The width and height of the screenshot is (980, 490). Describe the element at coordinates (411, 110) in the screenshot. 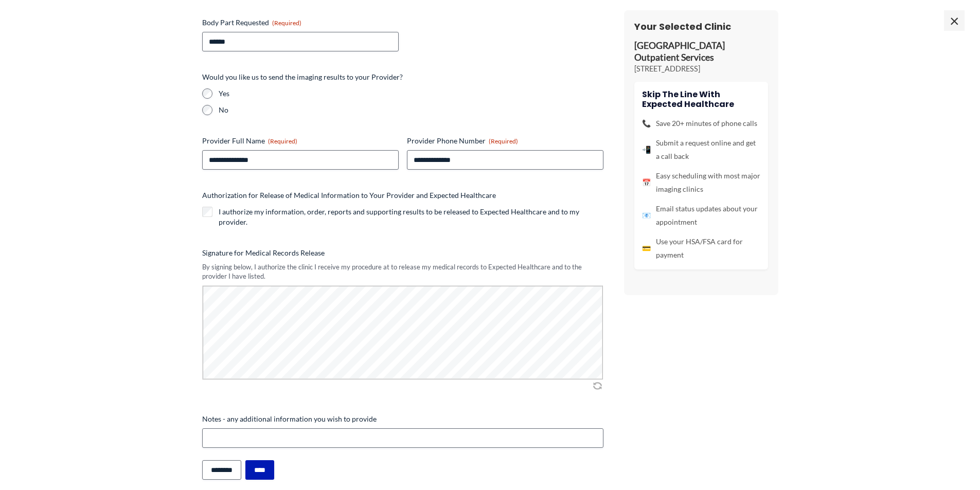

I see `label: No` at that location.